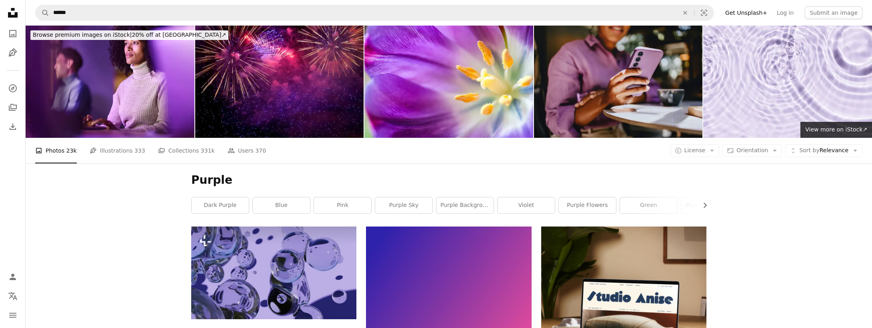  What do you see at coordinates (13, 88) in the screenshot?
I see `a: Explore` at bounding box center [13, 88].